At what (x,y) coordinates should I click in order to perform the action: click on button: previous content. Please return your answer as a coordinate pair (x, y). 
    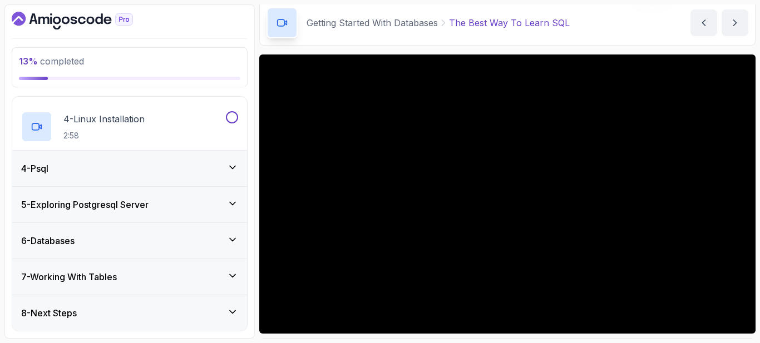
    Looking at the image, I should click on (703, 23).